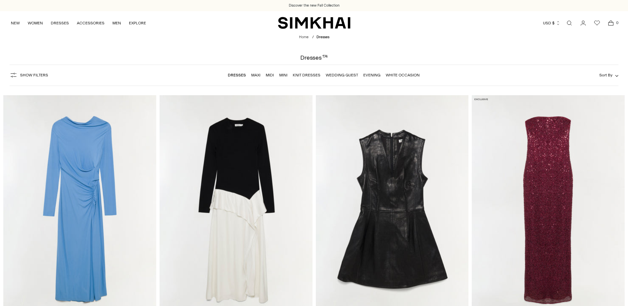 Image resolution: width=628 pixels, height=306 pixels. Describe the element at coordinates (606, 75) in the screenshot. I see `span: Sort By` at that location.